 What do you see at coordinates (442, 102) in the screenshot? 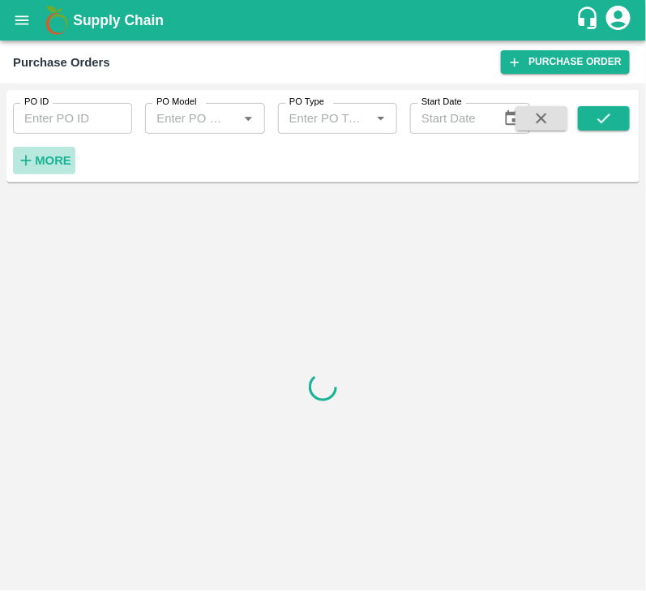
I see `label: Start Date` at bounding box center [442, 102].